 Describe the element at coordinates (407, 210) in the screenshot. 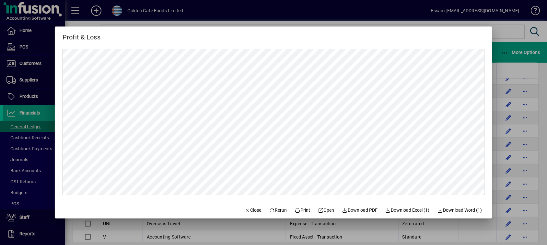

I see `button: Download Excel (1)` at that location.